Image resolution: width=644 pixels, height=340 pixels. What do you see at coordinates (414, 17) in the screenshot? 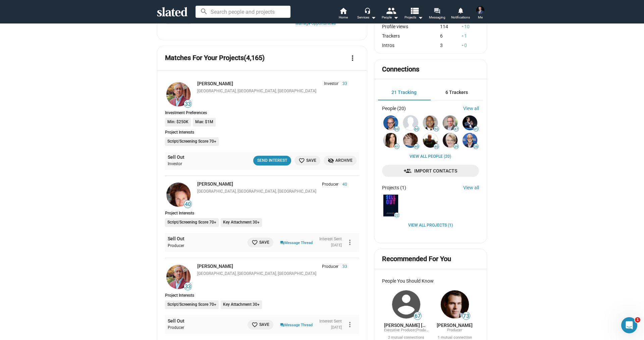
I see `span: Projects` at bounding box center [414, 17].